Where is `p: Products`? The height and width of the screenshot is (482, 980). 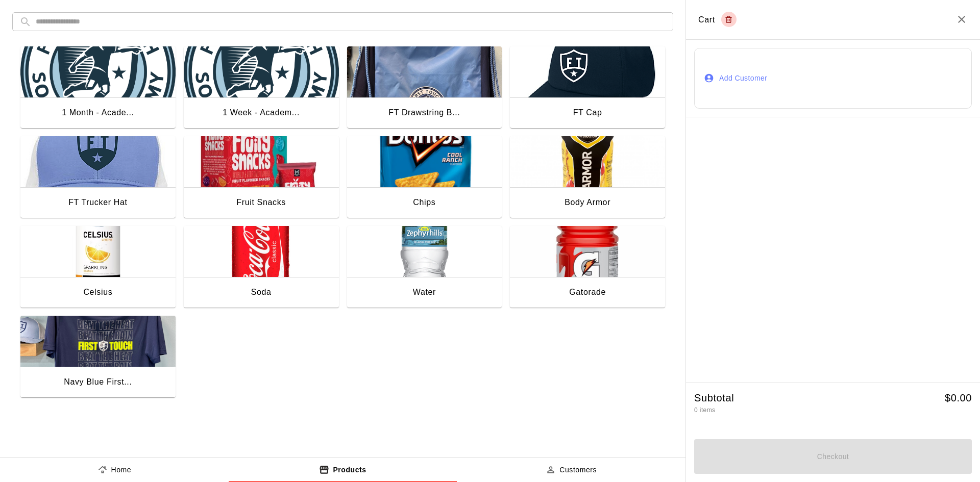 p: Products is located at coordinates (349, 470).